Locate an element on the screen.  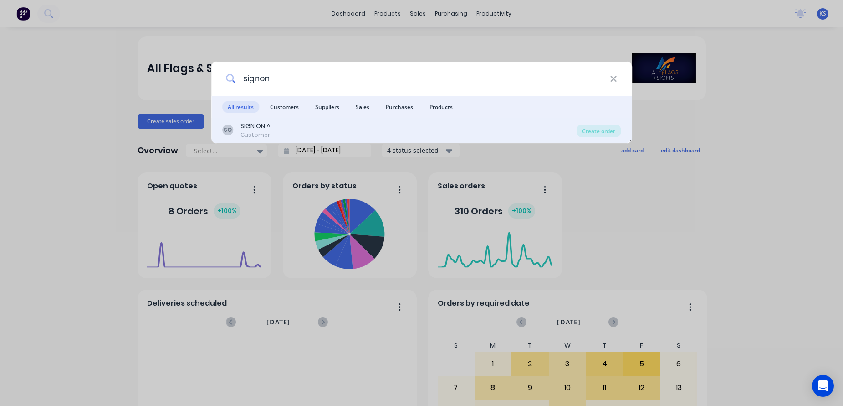
span: Customers is located at coordinates (284, 107).